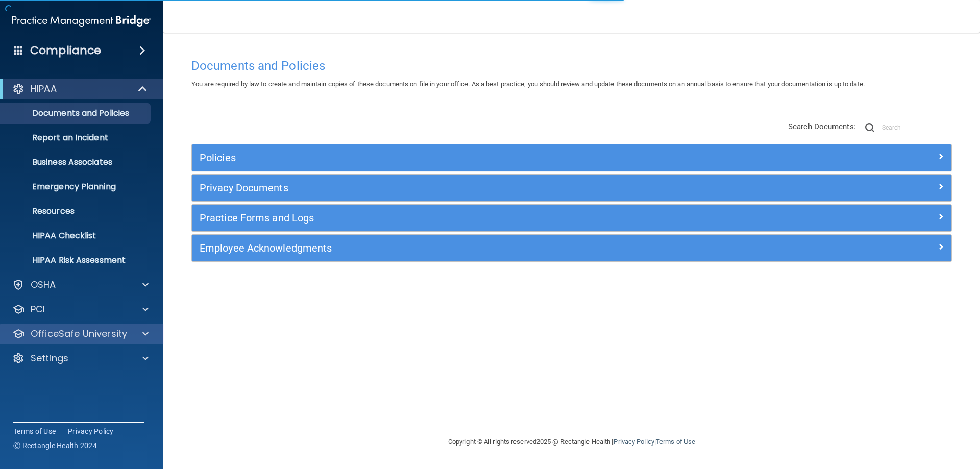 The height and width of the screenshot is (469, 980). Describe the element at coordinates (870, 127) in the screenshot. I see `img: ic-search.3b580494.png` at that location.